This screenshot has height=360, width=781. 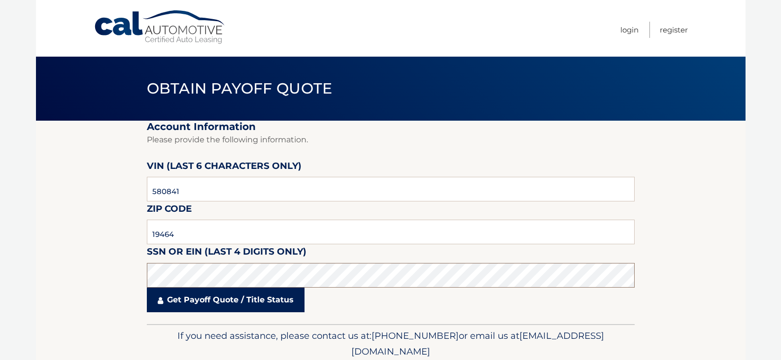 What do you see at coordinates (674, 30) in the screenshot?
I see `a: Register` at bounding box center [674, 30].